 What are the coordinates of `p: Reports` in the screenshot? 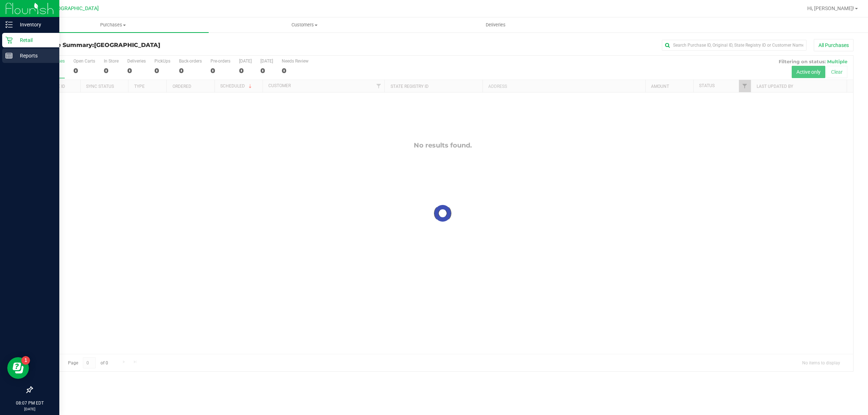 It's located at (35, 55).